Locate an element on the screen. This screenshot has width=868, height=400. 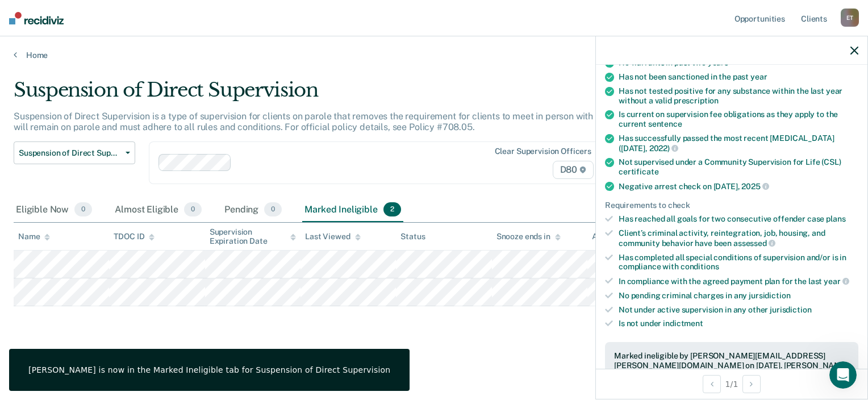
div: Not supervised under a Community Supervision for Life (CSL) is located at coordinates (738, 167).